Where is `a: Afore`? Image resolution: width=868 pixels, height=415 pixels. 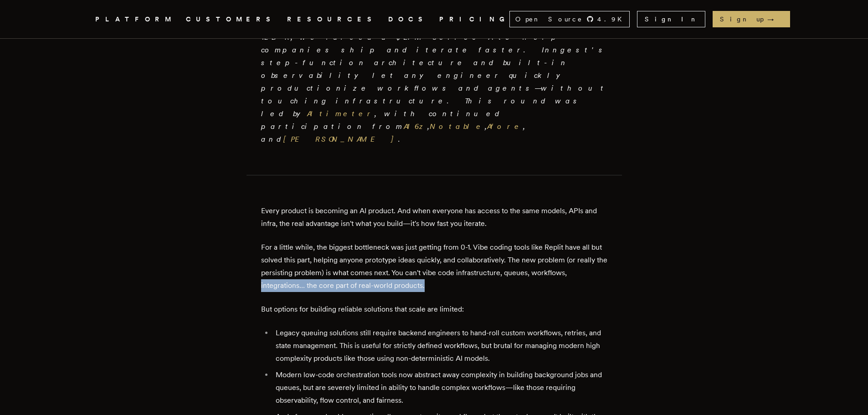
a: Afore is located at coordinates (505, 126).